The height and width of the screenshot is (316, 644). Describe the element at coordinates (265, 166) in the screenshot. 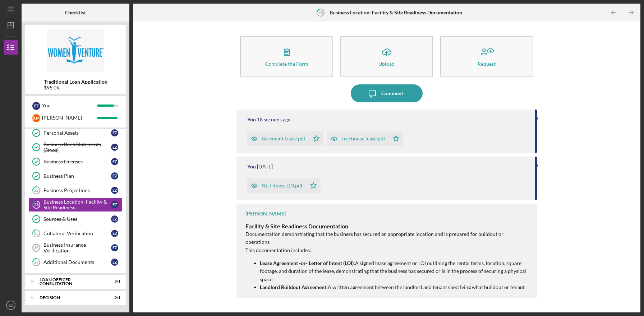

I see `time: 2025-08-19 15:09` at that location.